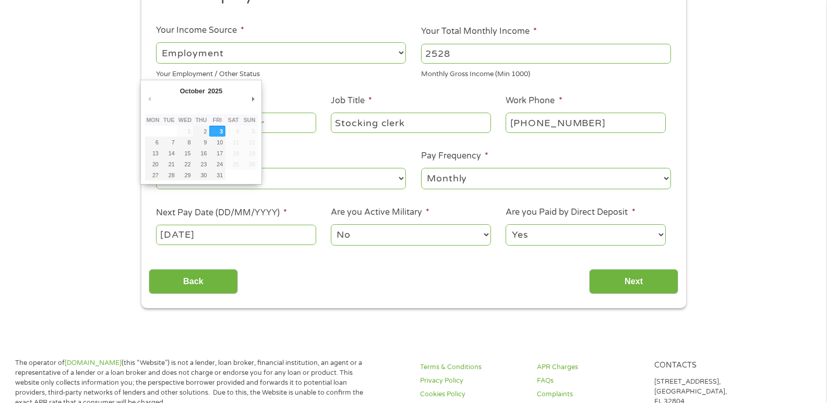 This screenshot has height=403, width=827. Describe the element at coordinates (169, 120) in the screenshot. I see `abbr: Tuesday` at that location.